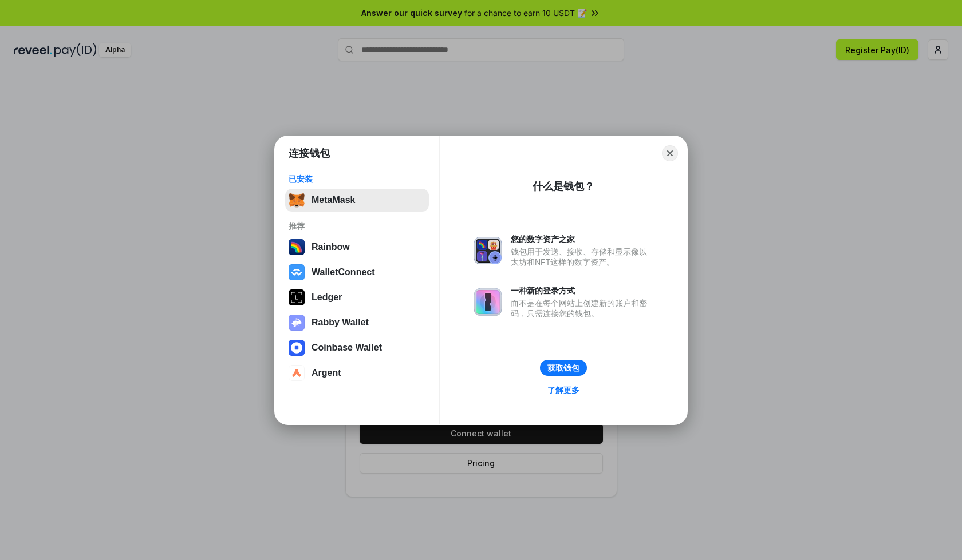 The image size is (962, 560). Describe the element at coordinates (356, 272) in the screenshot. I see `button: WalletConnect` at that location.